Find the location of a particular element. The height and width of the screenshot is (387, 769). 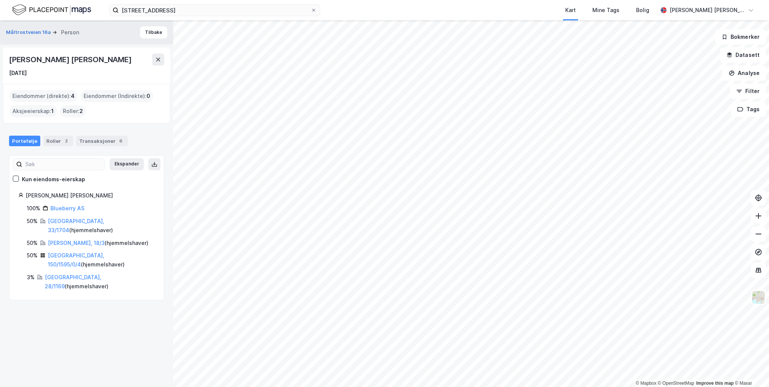

a: OpenStreetMap is located at coordinates (676, 383).